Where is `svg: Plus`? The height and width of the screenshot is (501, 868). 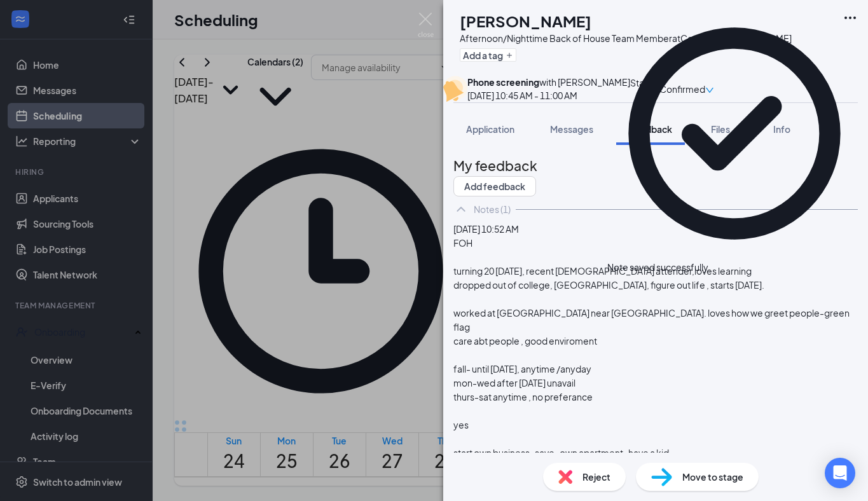
svg: Plus is located at coordinates (509, 55).